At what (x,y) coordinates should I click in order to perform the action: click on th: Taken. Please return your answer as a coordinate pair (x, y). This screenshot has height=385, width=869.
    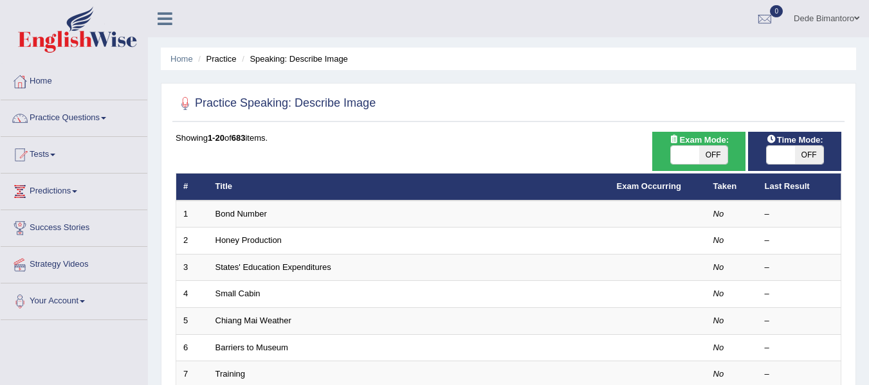
    Looking at the image, I should click on (732, 187).